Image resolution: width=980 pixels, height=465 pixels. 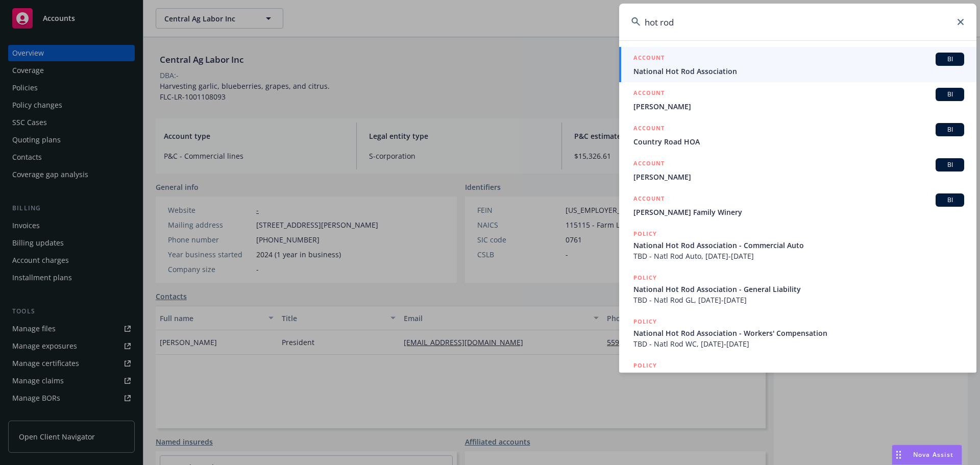 I want to click on span: National Hot Rod Association - Workers' Compensation, so click(x=799, y=332).